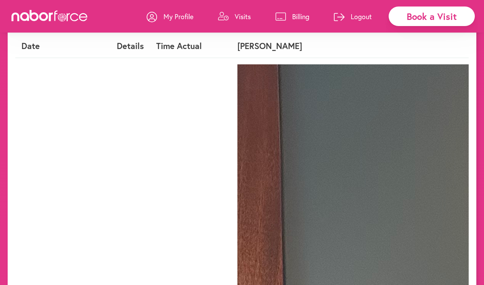 This screenshot has width=484, height=285. Describe the element at coordinates (432, 16) in the screenshot. I see `div: Book a Visit` at that location.